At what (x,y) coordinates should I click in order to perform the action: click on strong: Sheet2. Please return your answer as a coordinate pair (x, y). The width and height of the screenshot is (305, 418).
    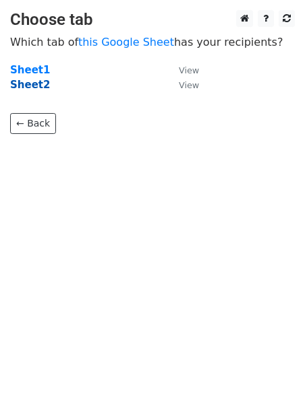
    Looking at the image, I should click on (30, 85).